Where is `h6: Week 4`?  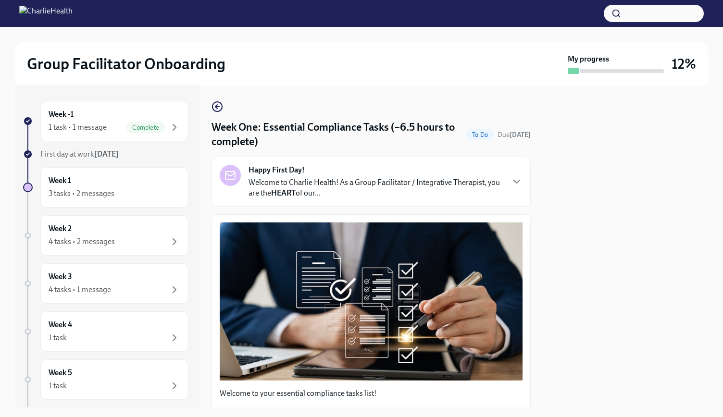 h6: Week 4 is located at coordinates (60, 325).